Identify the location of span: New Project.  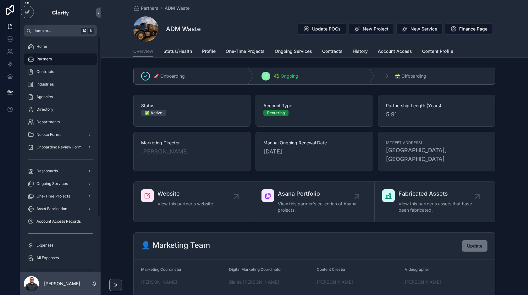
(375, 29).